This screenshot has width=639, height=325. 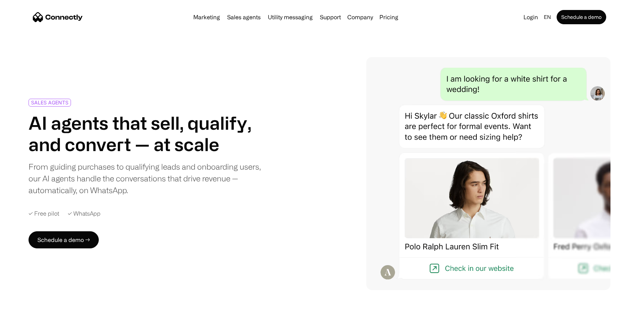 What do you see at coordinates (146, 178) in the screenshot?
I see `div: From guiding purchases to qualifying leads and onboarding users, our AI agents handle the convers...` at bounding box center [146, 178].